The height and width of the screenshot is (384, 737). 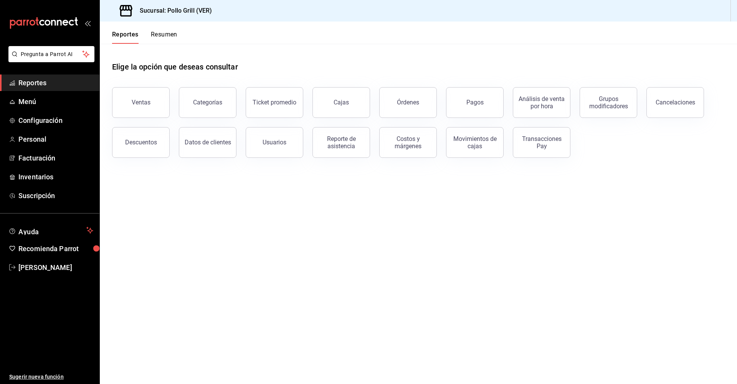 I want to click on button: Análisis de venta por hora, so click(x=542, y=103).